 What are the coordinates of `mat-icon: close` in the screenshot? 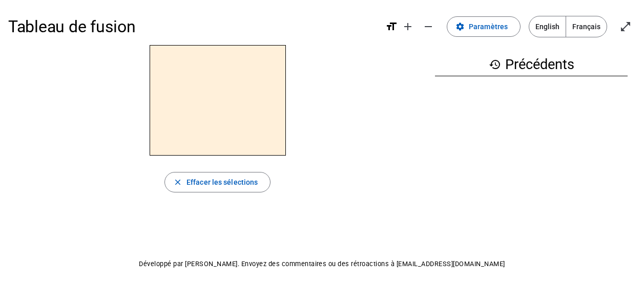 It's located at (178, 182).